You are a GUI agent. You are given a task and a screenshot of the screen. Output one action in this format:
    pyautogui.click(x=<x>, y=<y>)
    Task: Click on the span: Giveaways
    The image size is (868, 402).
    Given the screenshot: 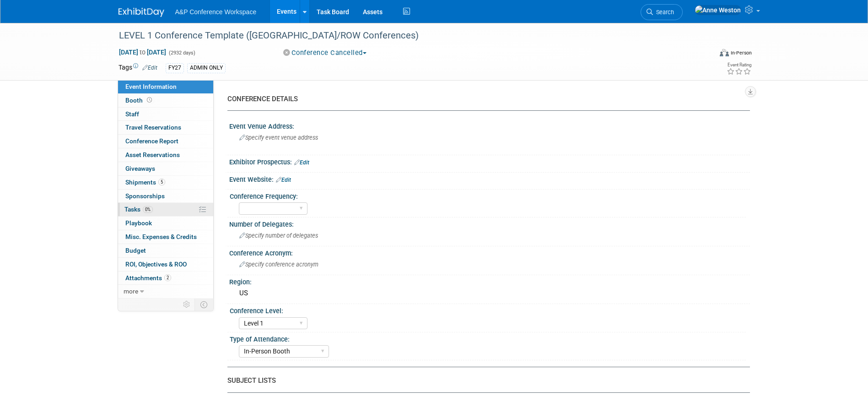 What is the action you would take?
    pyautogui.click(x=140, y=169)
    